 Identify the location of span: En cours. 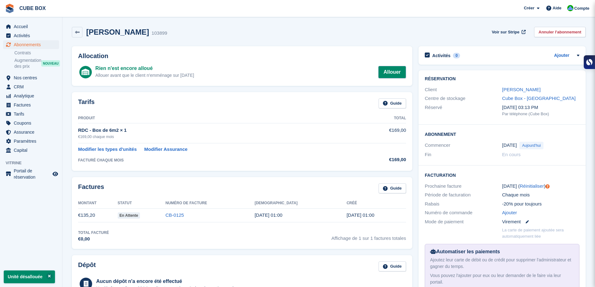
(512, 154).